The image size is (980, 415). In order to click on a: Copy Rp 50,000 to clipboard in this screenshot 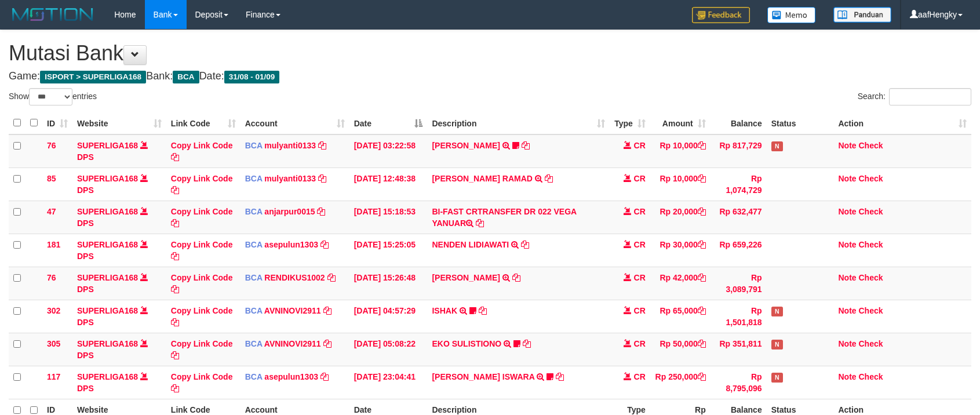, I will do `click(702, 343)`.